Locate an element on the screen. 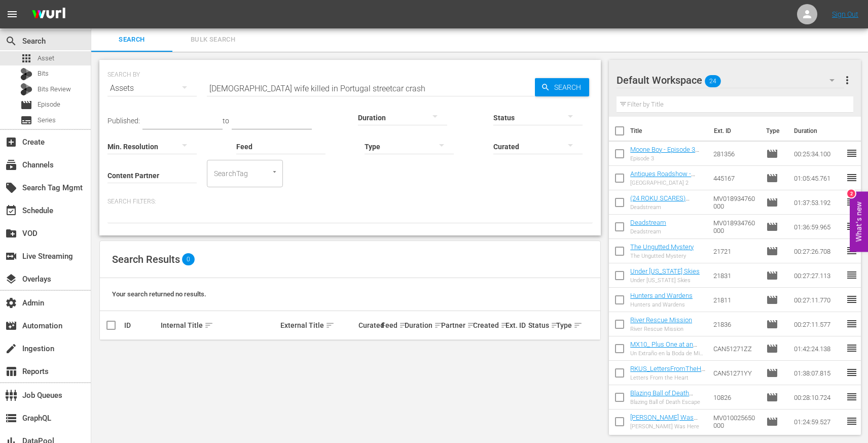 Image resolution: width=868 pixels, height=443 pixels. a: Deadstream is located at coordinates (648, 222).